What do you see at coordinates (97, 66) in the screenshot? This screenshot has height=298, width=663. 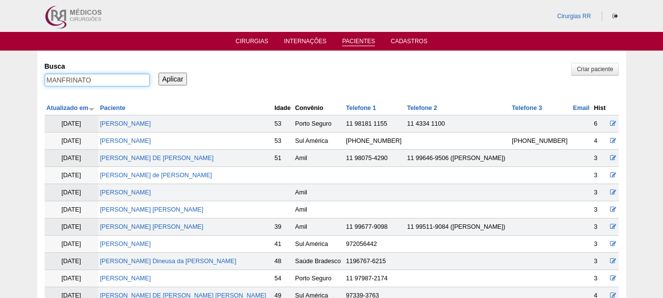 I see `label: Busca` at bounding box center [97, 66].